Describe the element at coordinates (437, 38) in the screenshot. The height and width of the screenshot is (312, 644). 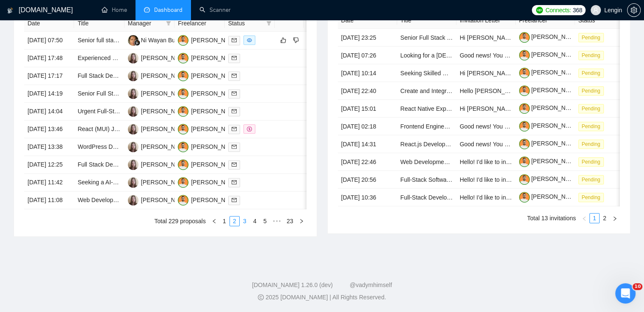
I see `a: Senior Full Stack Developer` at that location.